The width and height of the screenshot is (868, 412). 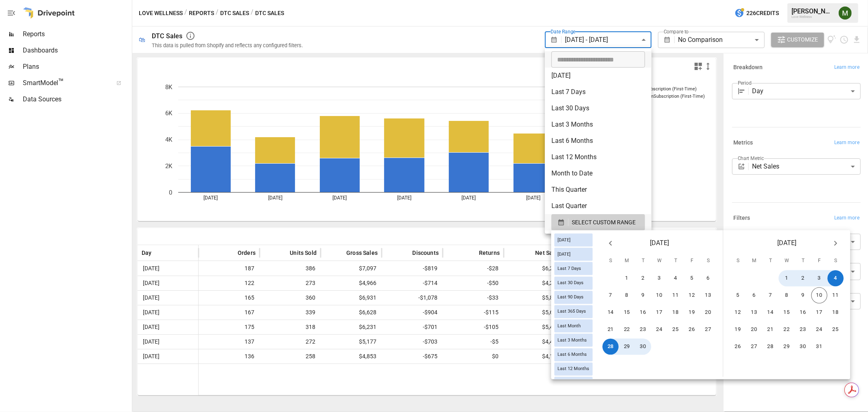 I want to click on button: 4, so click(x=836, y=279).